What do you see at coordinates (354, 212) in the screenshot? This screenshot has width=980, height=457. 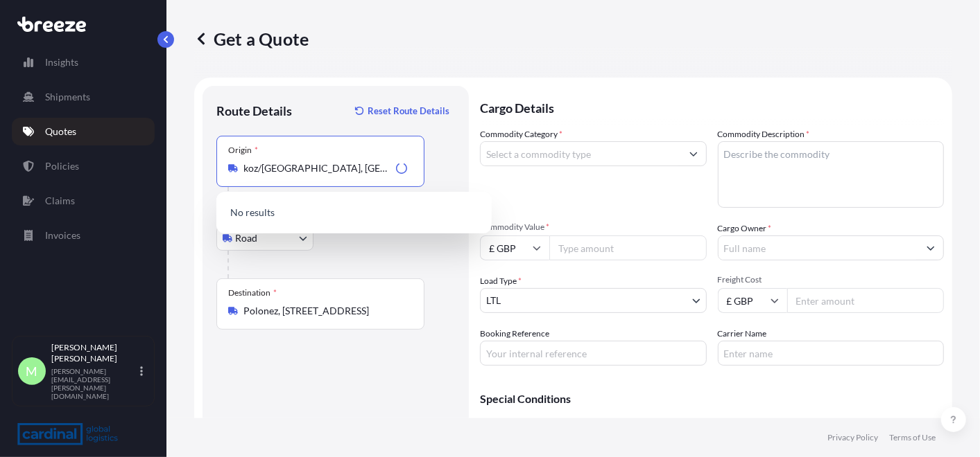 I see `p: No results` at bounding box center [354, 212].